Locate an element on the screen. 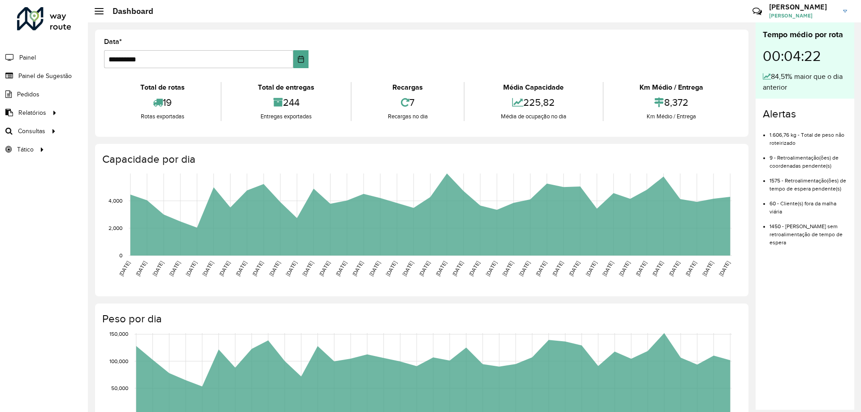  li: 1.606,76 kg - Total de peso não roteirizado is located at coordinates (808, 135).